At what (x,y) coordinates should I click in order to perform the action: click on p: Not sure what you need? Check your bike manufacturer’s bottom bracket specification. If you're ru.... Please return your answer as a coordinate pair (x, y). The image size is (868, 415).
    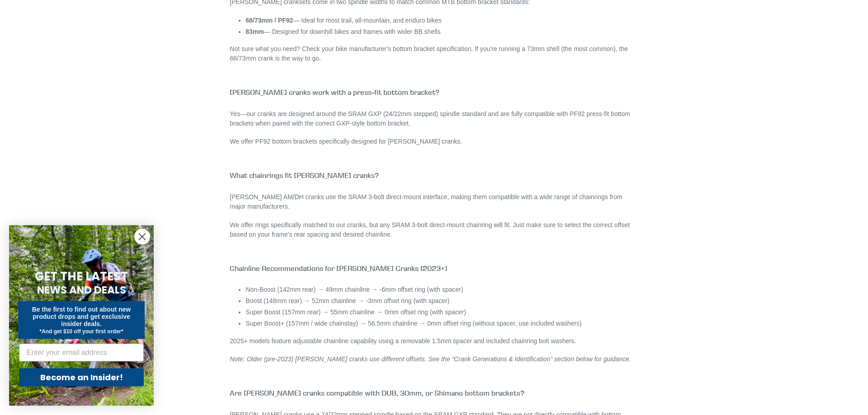
    Looking at the image, I should click on (433, 54).